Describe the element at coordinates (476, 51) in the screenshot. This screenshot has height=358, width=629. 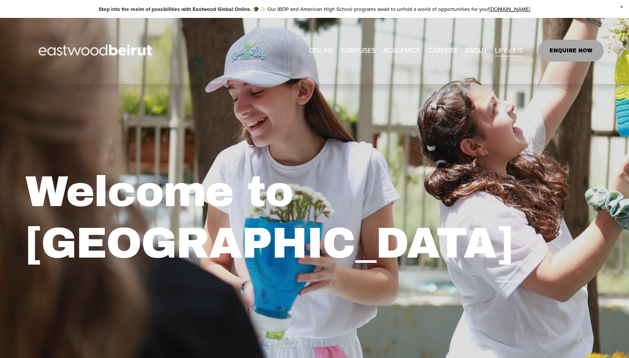
I see `span: ABOUT` at that location.